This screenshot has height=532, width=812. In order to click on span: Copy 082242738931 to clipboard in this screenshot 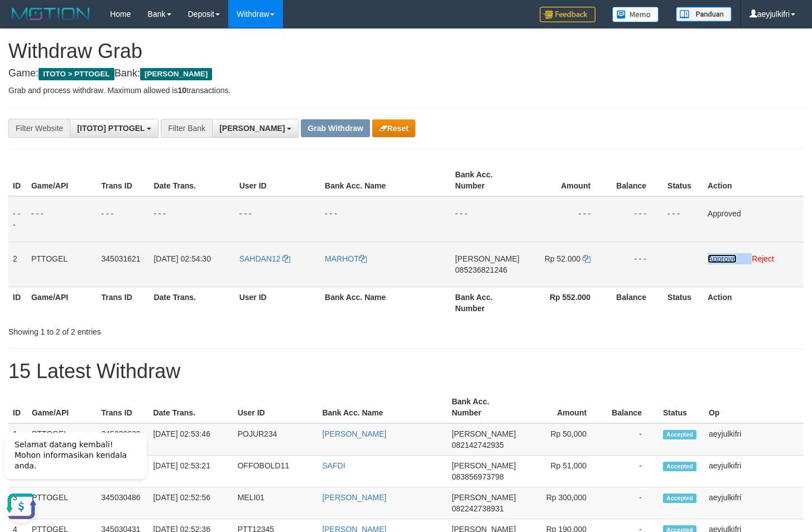, I will do `click(477, 509)`.